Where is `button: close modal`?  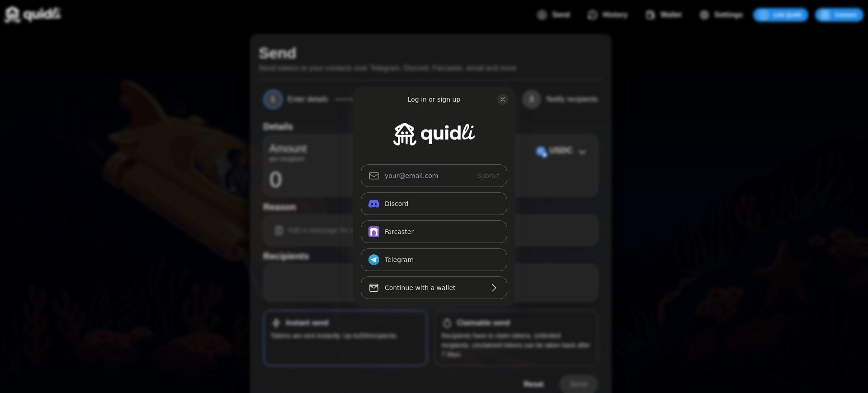
button: close modal is located at coordinates (503, 99).